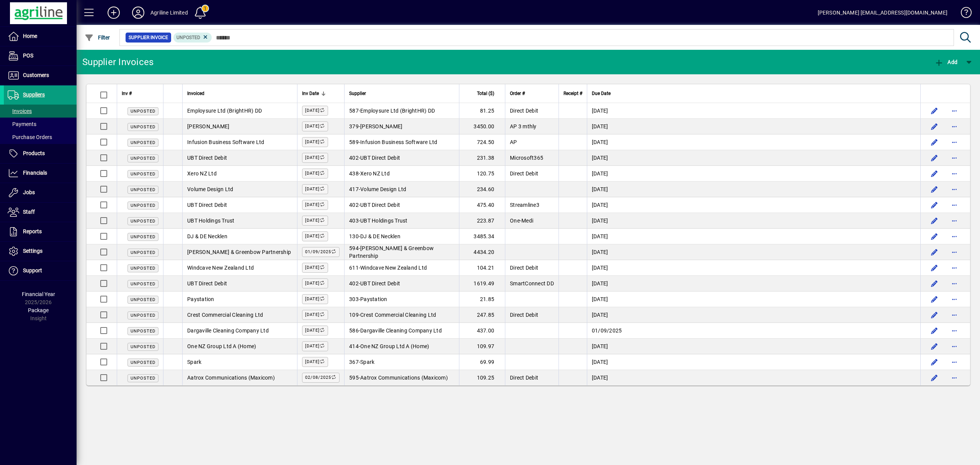 This screenshot has height=465, width=980. Describe the element at coordinates (207, 283) in the screenshot. I see `span: UBT Direct Debit` at that location.